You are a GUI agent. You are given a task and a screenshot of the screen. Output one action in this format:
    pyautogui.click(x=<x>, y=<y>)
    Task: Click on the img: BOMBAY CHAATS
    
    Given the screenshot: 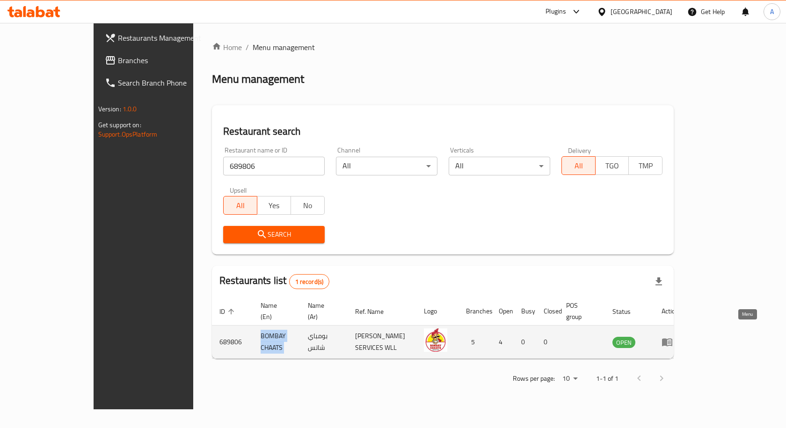 What is the action you would take?
    pyautogui.click(x=436, y=340)
    